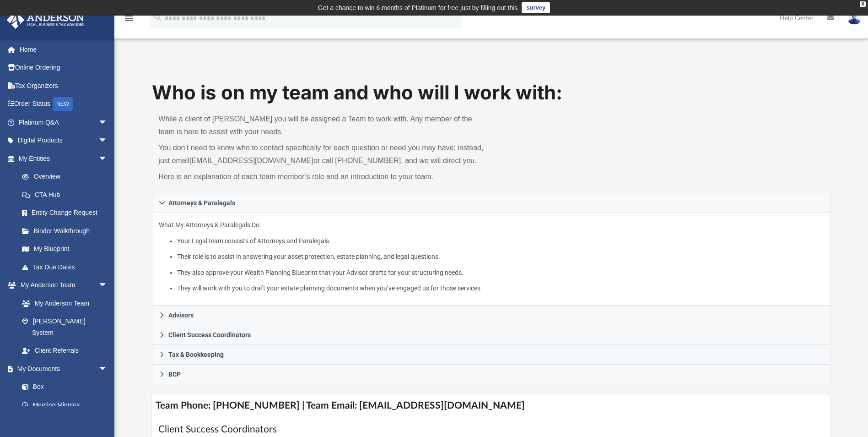 This screenshot has height=437, width=868. What do you see at coordinates (854, 18) in the screenshot?
I see `img: User Pic` at bounding box center [854, 18].